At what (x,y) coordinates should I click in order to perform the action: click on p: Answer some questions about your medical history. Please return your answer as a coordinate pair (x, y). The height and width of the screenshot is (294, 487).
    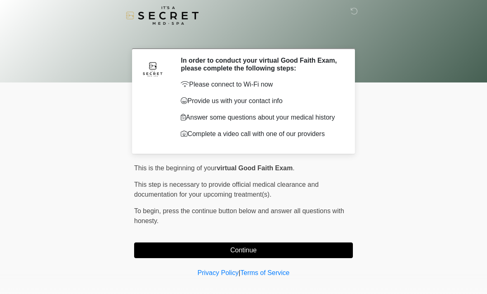
    Looking at the image, I should click on (260, 118).